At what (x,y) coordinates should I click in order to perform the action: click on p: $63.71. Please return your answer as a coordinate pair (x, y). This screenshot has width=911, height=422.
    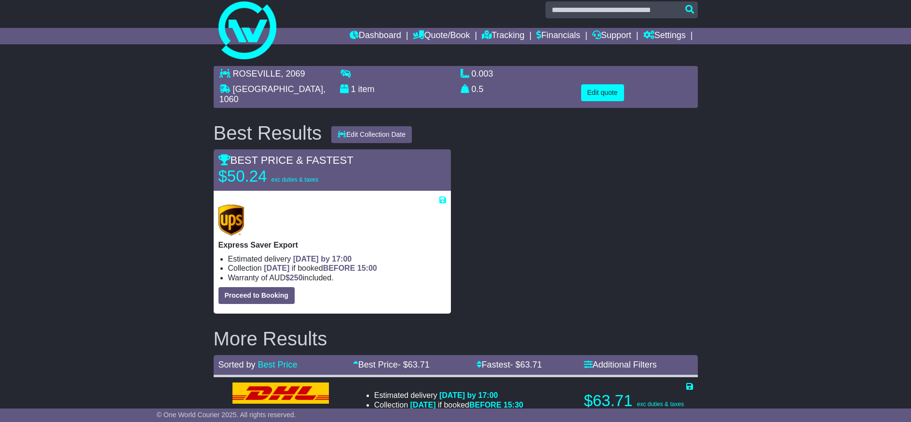
    Looking at the image, I should click on (638, 401).